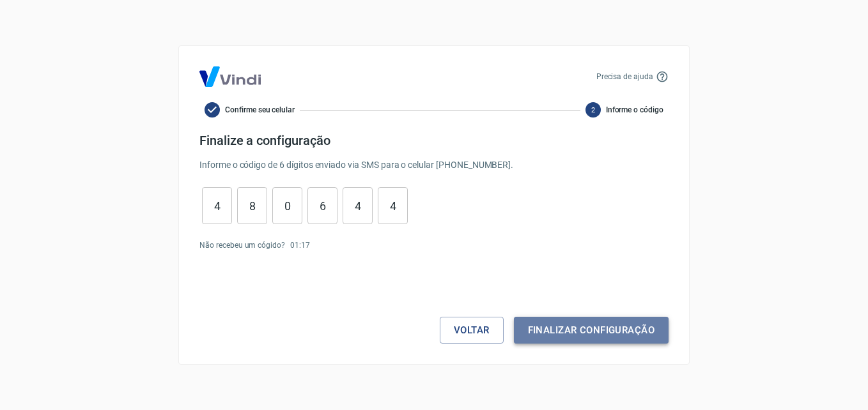 The height and width of the screenshot is (410, 868). Describe the element at coordinates (635, 110) in the screenshot. I see `span: Informe o código` at that location.